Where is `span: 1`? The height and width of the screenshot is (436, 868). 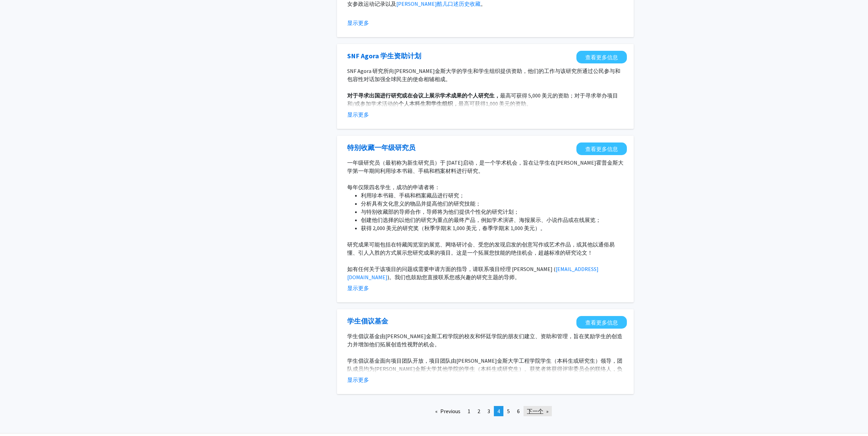 span: 1 is located at coordinates (469, 411).